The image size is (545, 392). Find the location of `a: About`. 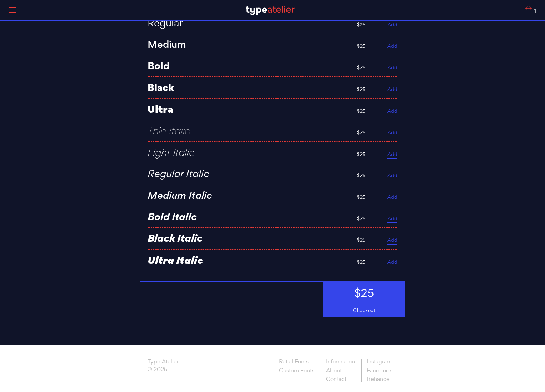

a: About is located at coordinates (340, 370).